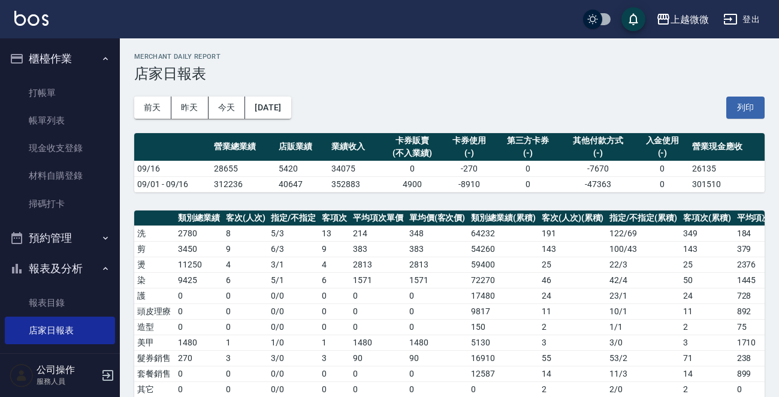 Image resolution: width=779 pixels, height=397 pixels. What do you see at coordinates (643, 249) in the screenshot?
I see `td: 100 / 43` at bounding box center [643, 249].